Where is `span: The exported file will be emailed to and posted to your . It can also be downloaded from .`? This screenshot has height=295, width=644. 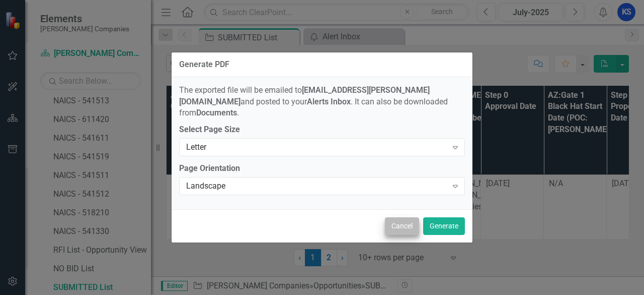 span: The exported file will be emailed to and posted to your . It can also be downloaded from . is located at coordinates (314, 101).